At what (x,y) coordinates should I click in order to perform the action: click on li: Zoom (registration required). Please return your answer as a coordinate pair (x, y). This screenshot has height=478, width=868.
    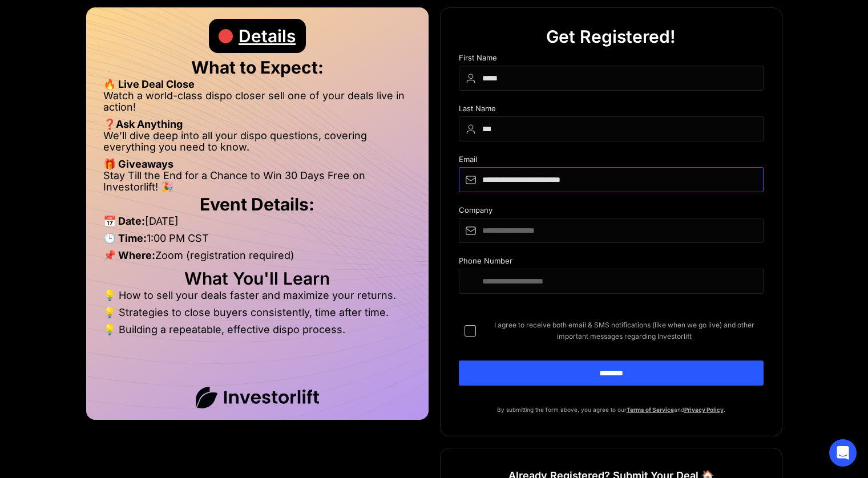
    Looking at the image, I should click on (257, 258).